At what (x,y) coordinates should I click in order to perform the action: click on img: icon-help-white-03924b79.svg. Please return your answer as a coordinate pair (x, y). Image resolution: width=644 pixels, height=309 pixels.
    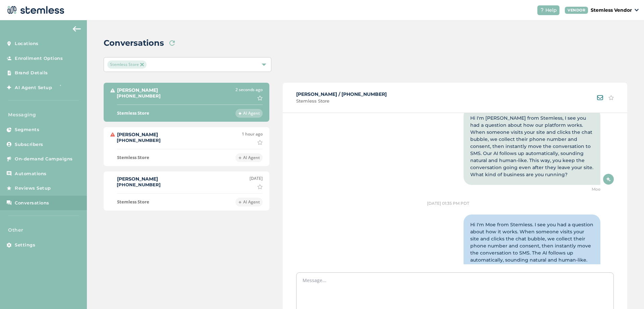
    Looking at the image, I should click on (542, 10).